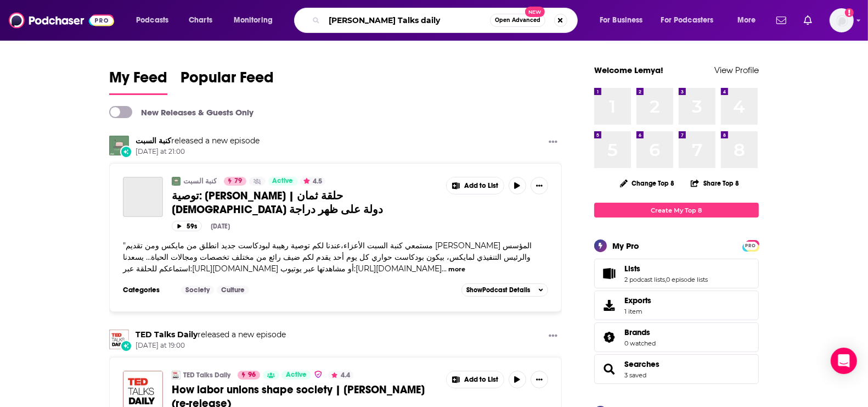  I want to click on span: 1 item, so click(638, 311).